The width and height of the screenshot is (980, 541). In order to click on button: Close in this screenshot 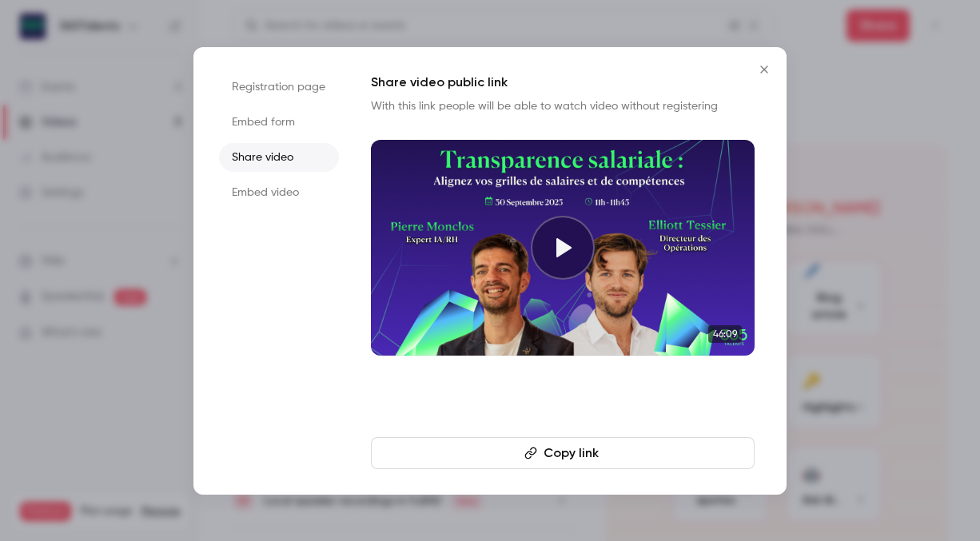, I will do `click(765, 69)`.